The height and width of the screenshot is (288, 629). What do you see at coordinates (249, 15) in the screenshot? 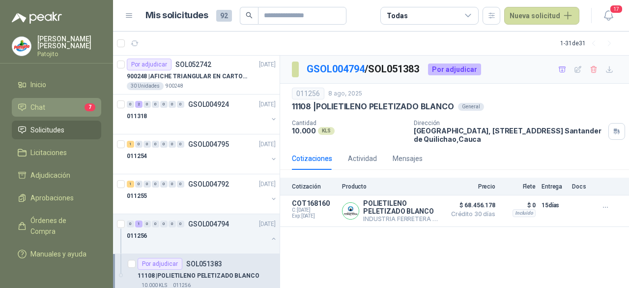
I see `span: search` at bounding box center [249, 15].